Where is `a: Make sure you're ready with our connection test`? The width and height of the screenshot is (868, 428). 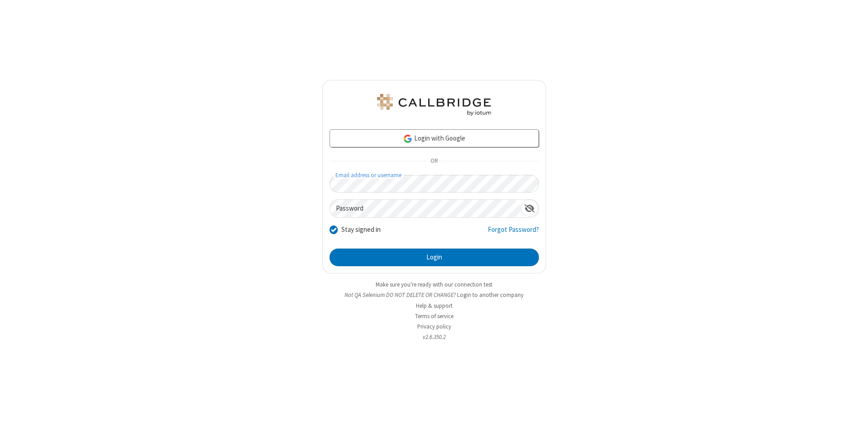 a: Make sure you're ready with our connection test is located at coordinates (434, 285).